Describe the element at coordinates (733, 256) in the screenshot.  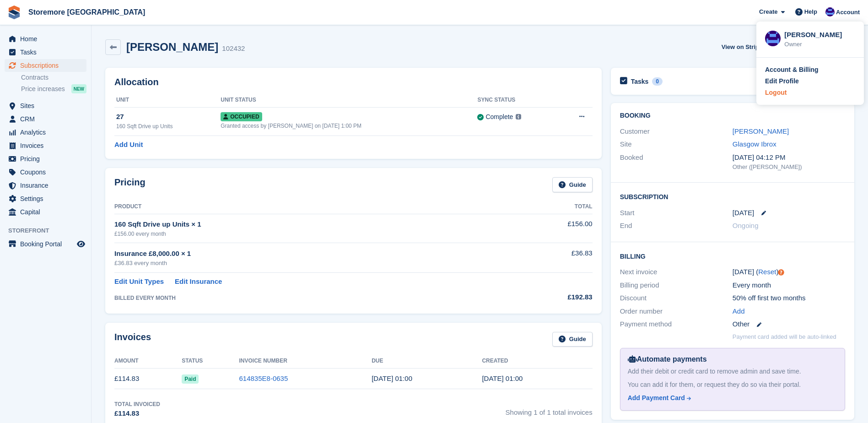
I see `h2: Billing` at that location.